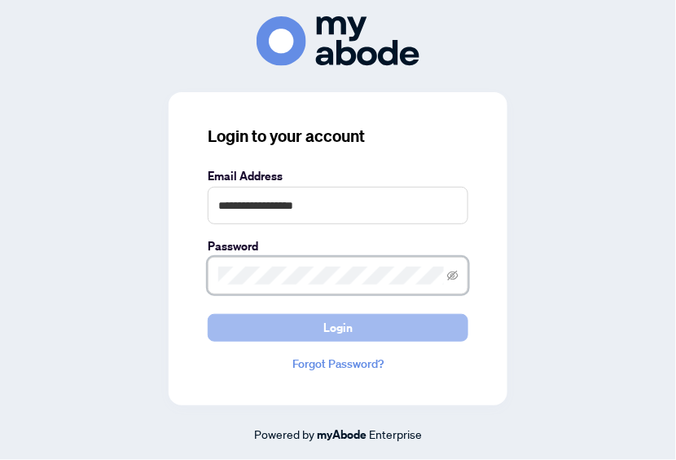  What do you see at coordinates (338, 136) in the screenshot?
I see `h3: Login to your account` at bounding box center [338, 136].